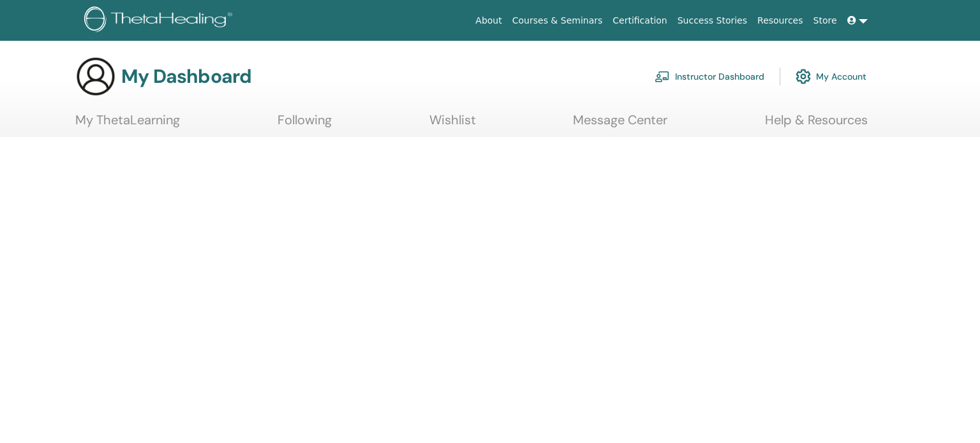  I want to click on a: Store, so click(825, 21).